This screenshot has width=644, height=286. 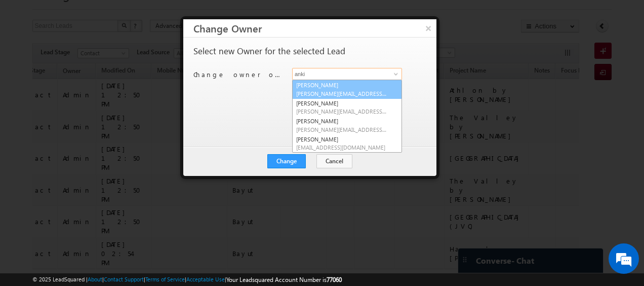 I want to click on button: Change, so click(x=287, y=161).